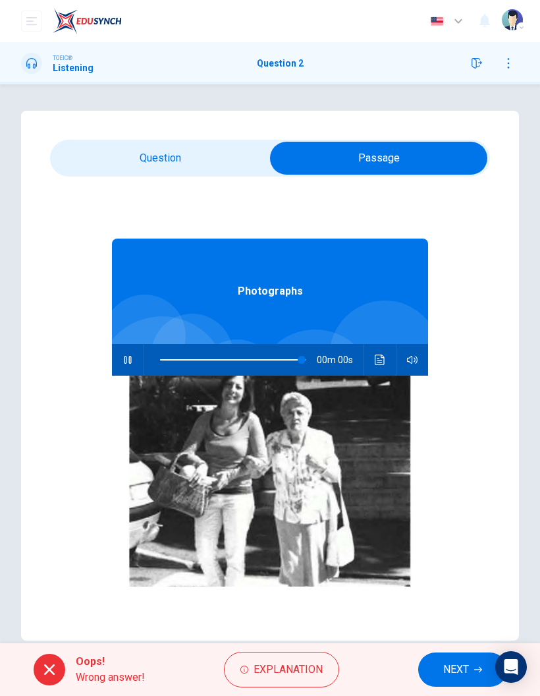 This screenshot has height=696, width=540. I want to click on img: en, so click(437, 21).